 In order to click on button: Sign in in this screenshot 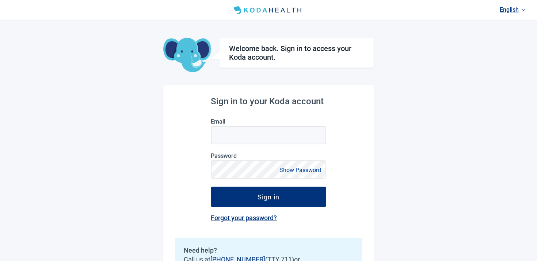, I will do `click(268, 197)`.